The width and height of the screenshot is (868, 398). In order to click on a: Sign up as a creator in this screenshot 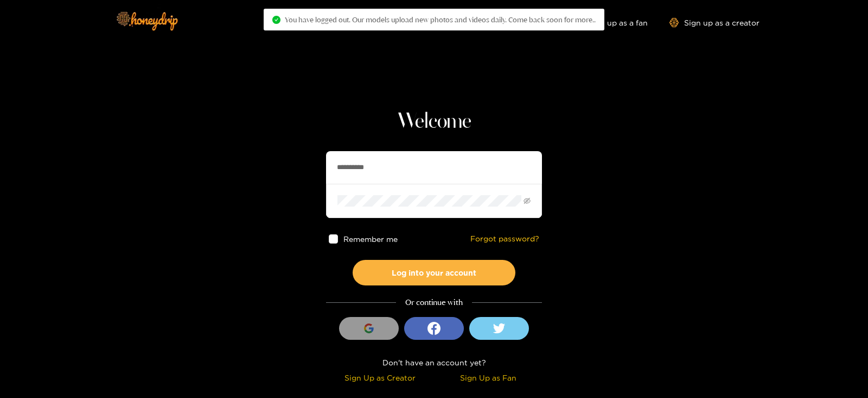, I will do `click(715, 22)`.